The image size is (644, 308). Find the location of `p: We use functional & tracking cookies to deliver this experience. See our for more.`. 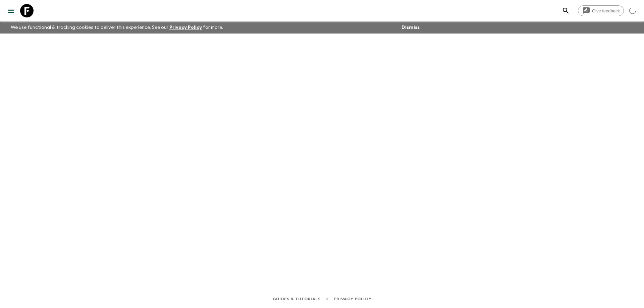

p: We use functional & tracking cookies to deliver this experience. See our for more. is located at coordinates (117, 27).